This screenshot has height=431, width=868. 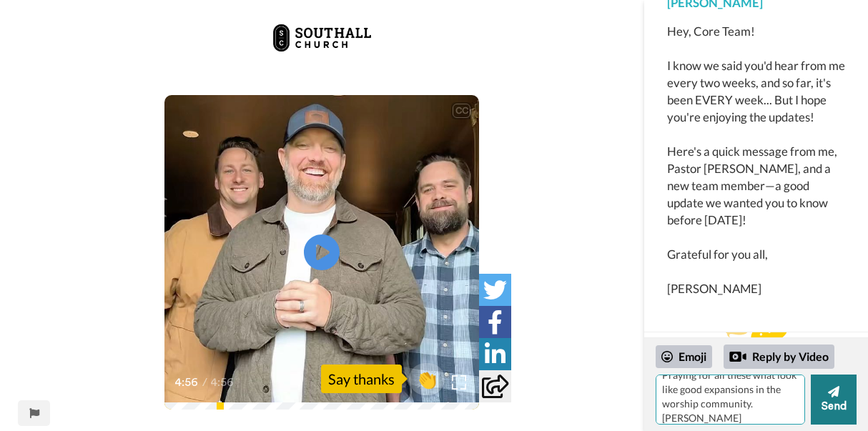 What do you see at coordinates (459, 382) in the screenshot?
I see `img: Full screen` at bounding box center [459, 382].